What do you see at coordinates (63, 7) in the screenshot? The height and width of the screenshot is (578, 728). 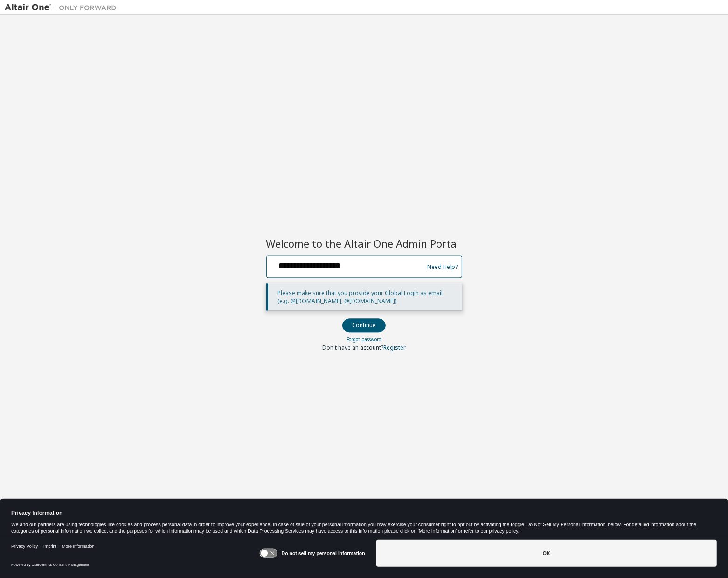 I see `img: Altair One` at bounding box center [63, 7].